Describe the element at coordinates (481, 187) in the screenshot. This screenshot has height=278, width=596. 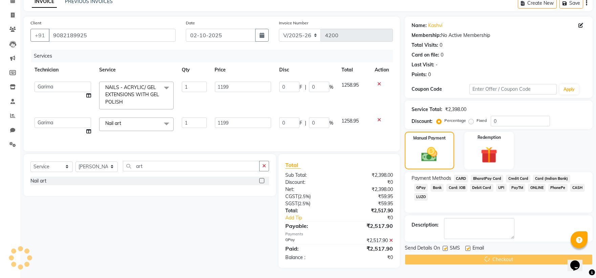
I see `span: Debit Card` at that location.